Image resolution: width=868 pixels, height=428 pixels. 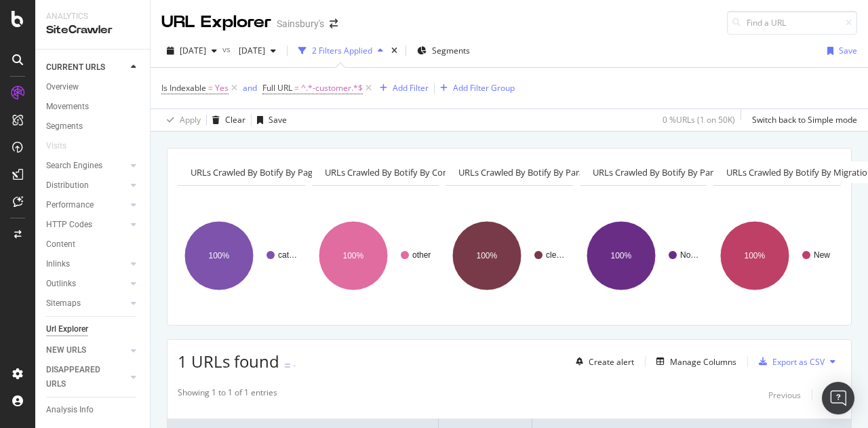 I want to click on div: SiteCrawler, so click(x=92, y=30).